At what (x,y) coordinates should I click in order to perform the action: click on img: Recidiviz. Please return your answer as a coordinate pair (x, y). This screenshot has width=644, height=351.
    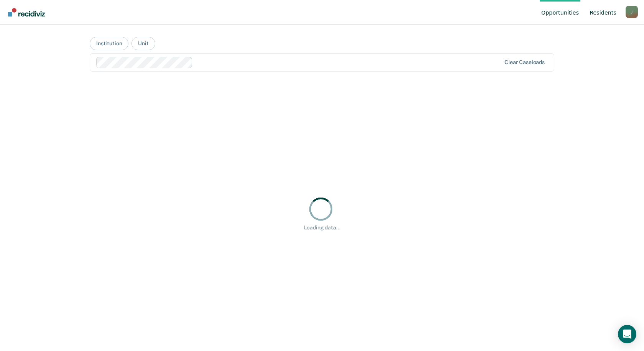
    Looking at the image, I should click on (26, 12).